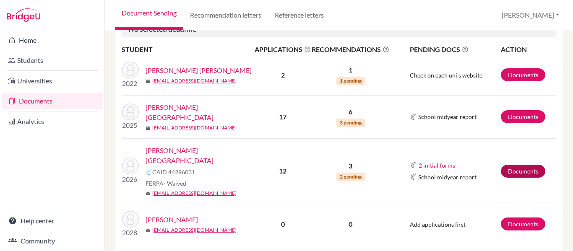  Describe the element at coordinates (350, 50) in the screenshot. I see `span: RECOMMENDATIONS` at that location.